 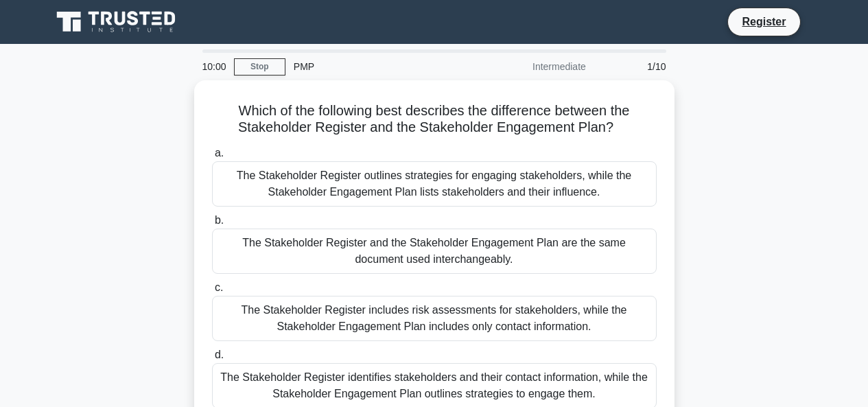 I want to click on div: Intermediate, so click(x=534, y=66).